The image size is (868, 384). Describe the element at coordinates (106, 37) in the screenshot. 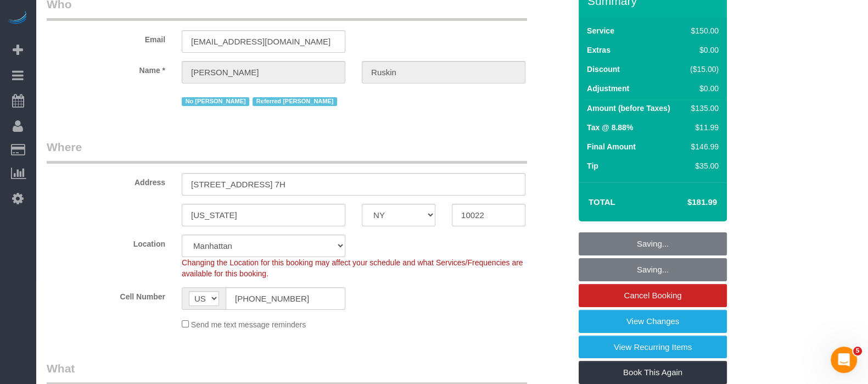

I see `label: Email` at that location.